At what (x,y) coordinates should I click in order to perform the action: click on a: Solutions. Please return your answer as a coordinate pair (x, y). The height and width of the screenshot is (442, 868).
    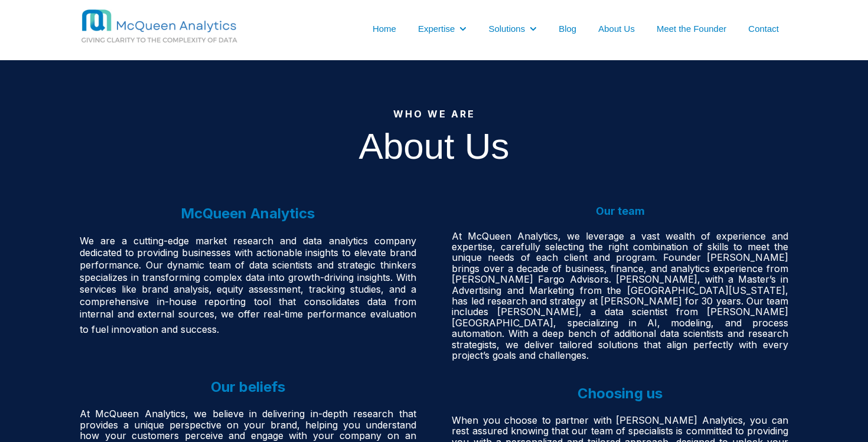
    Looking at the image, I should click on (507, 29).